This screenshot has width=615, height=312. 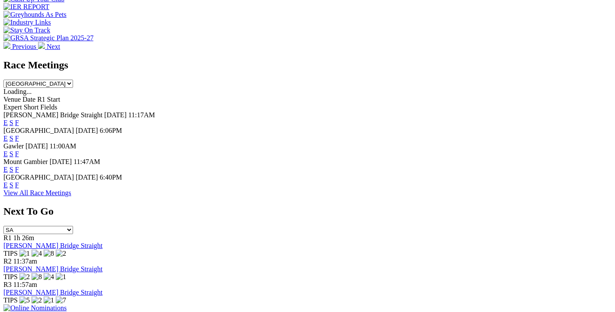 I want to click on span: Previous, so click(x=24, y=46).